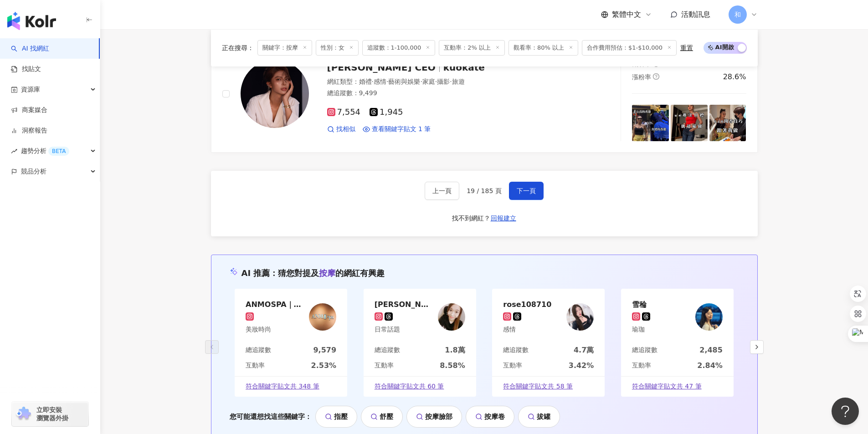 The height and width of the screenshot is (434, 868). Describe the element at coordinates (641, 330) in the screenshot. I see `div: 瑜珈` at that location.